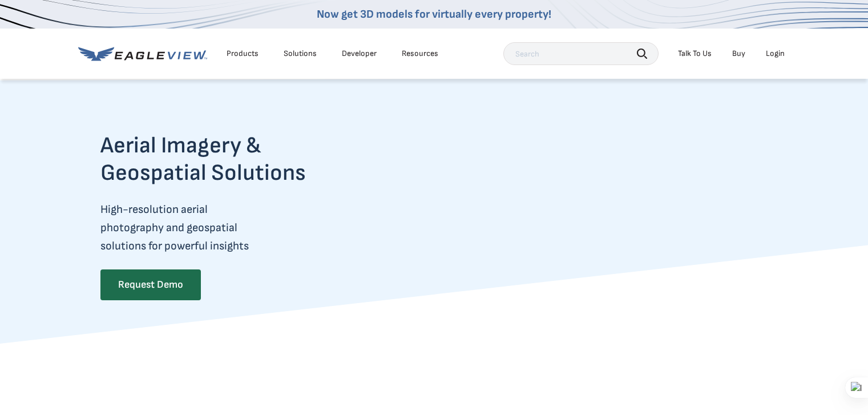 The width and height of the screenshot is (868, 415). What do you see at coordinates (242, 54) in the screenshot?
I see `div: Products` at bounding box center [242, 54].